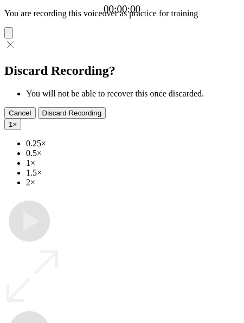 This screenshot has height=323, width=244. What do you see at coordinates (20, 113) in the screenshot?
I see `button: Cancel` at bounding box center [20, 113].